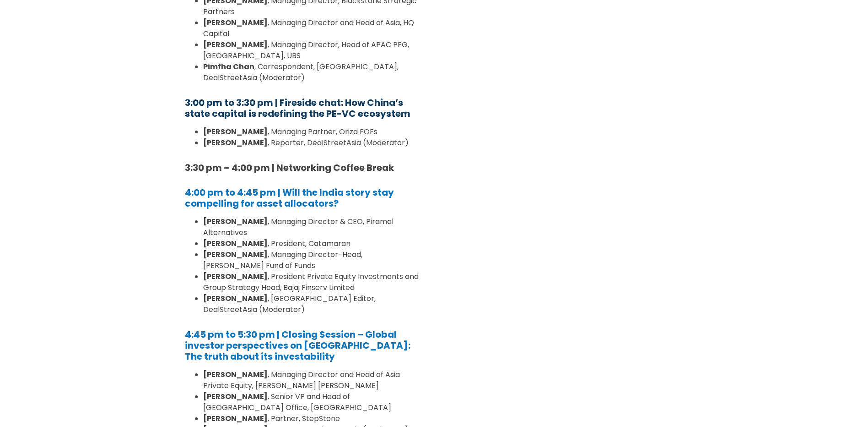 Image resolution: width=868 pixels, height=427 pixels. What do you see at coordinates (229, 66) in the screenshot?
I see `strong: Pimfha Chan` at bounding box center [229, 66].